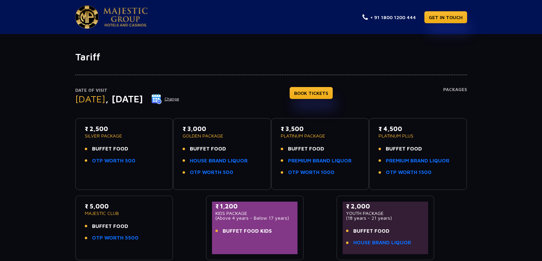 The width and height of the screenshot is (542, 261). I want to click on h4: Packages, so click(455, 99).